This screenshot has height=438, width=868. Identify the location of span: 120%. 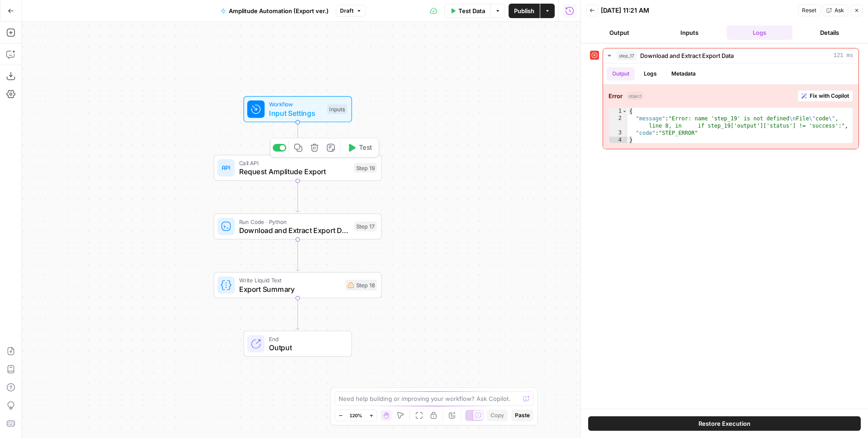
(356, 415).